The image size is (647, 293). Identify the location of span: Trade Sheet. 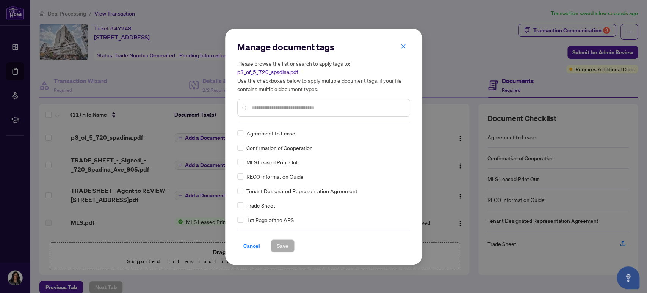
(261, 205).